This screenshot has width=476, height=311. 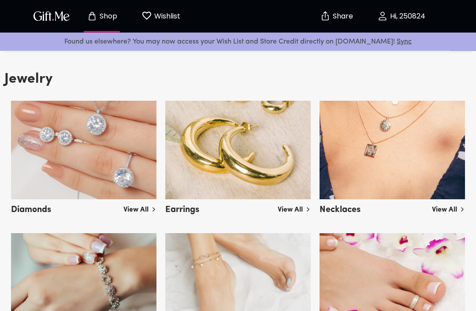 What do you see at coordinates (84, 204) in the screenshot?
I see `a: Diamonds` at bounding box center [84, 204].